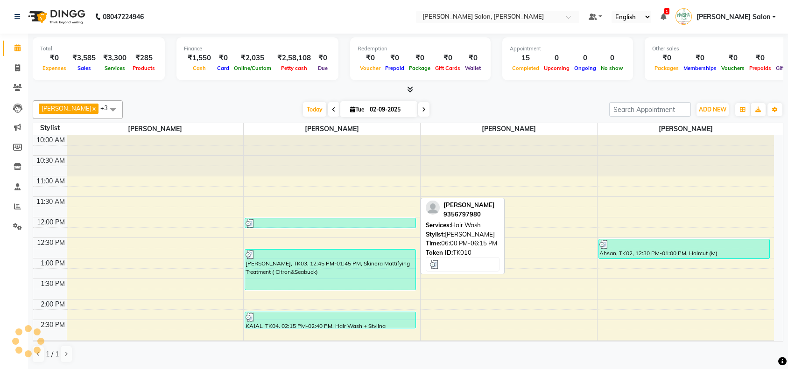 The image size is (788, 369). I want to click on div: 11:00 AM, so click(50, 181).